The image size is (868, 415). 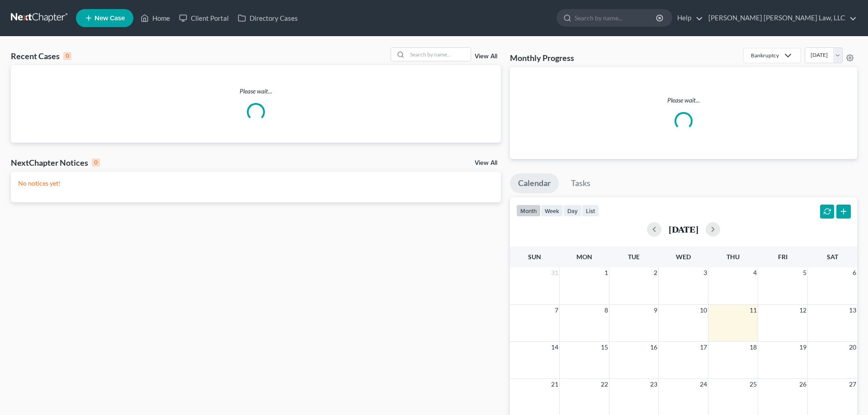 I want to click on span: Tue, so click(x=634, y=256).